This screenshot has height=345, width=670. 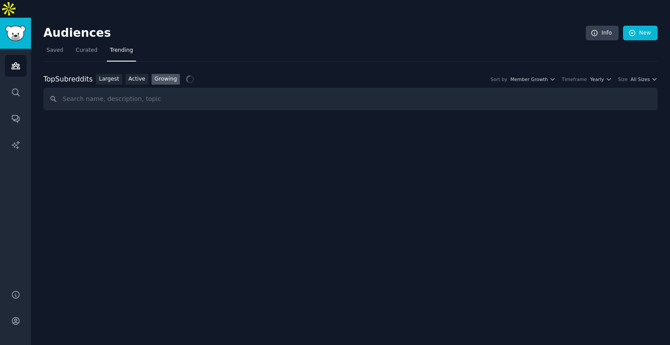 What do you see at coordinates (574, 79) in the screenshot?
I see `div: Timeframe` at bounding box center [574, 79].